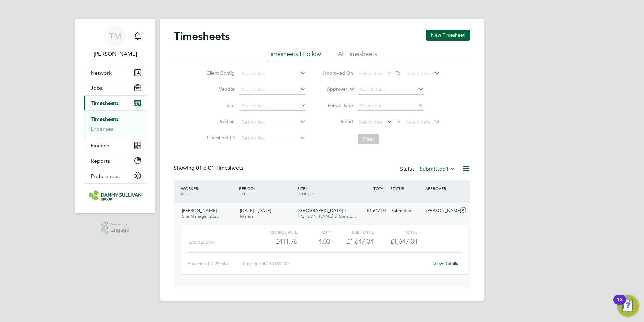 This screenshot has height=322, width=644. I want to click on button: Open Resource Center, 13 new notifications, so click(628, 306).